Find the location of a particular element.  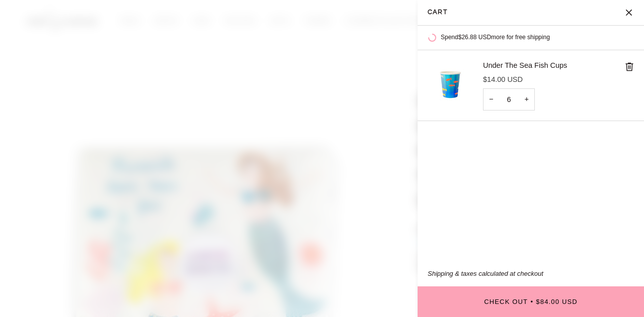

span: Spend more for free shipping is located at coordinates (495, 38).